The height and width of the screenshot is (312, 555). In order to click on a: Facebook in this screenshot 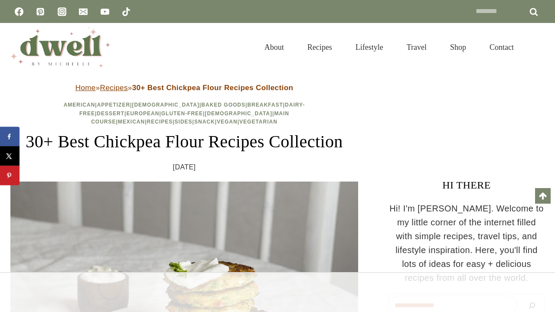, I will do `click(19, 12)`.